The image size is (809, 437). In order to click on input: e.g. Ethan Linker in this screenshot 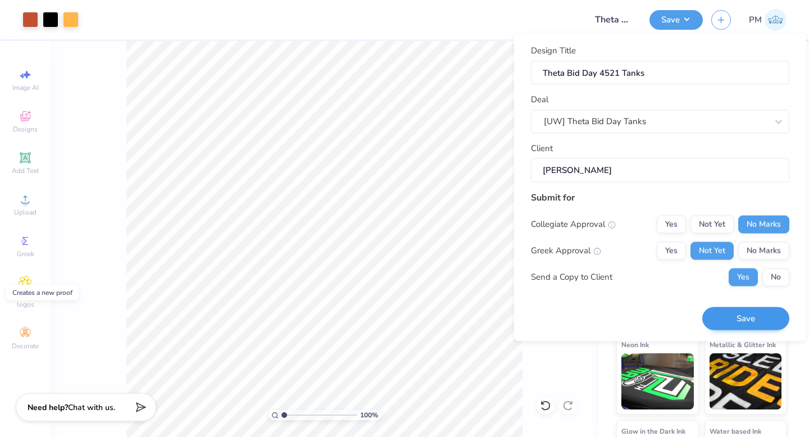, I will do `click(660, 170)`.